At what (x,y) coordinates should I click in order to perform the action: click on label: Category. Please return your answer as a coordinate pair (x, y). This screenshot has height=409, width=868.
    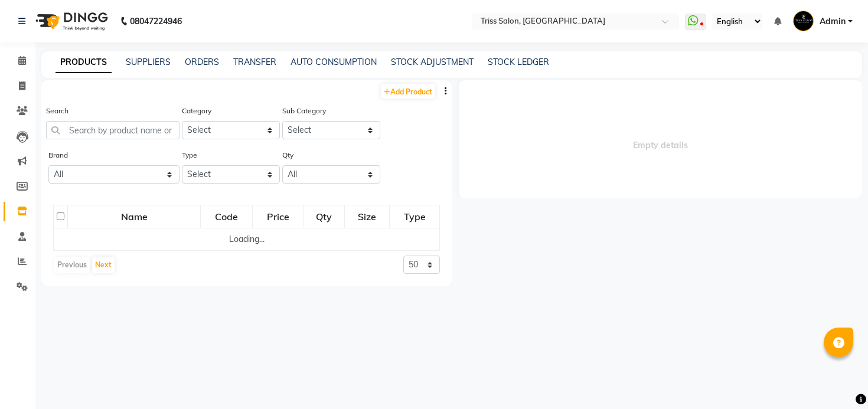
    Looking at the image, I should click on (197, 111).